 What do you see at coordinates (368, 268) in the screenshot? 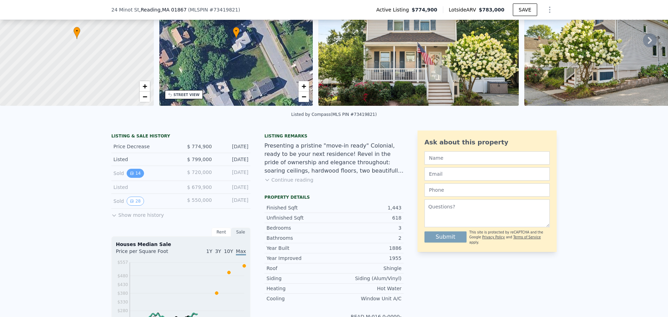
I see `div: Shingle` at bounding box center [368, 268].